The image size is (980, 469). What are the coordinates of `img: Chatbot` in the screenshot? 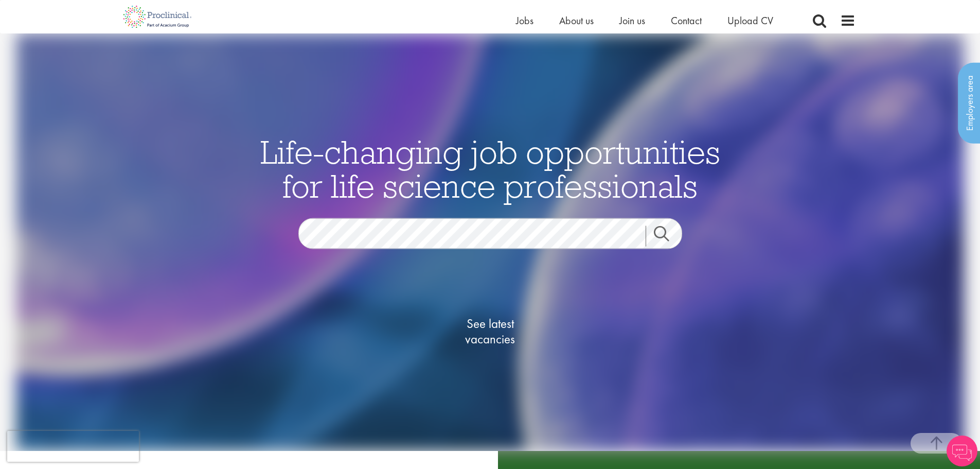 It's located at (962, 451).